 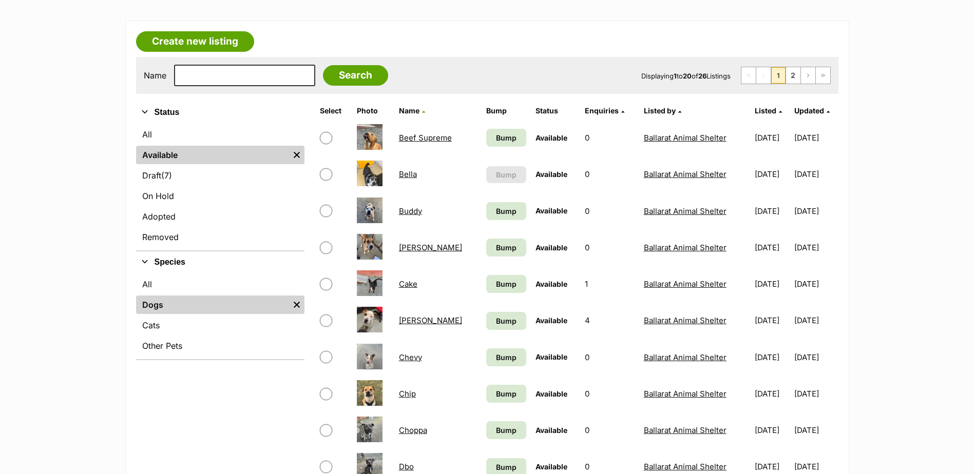 I want to click on button: Species, so click(x=220, y=262).